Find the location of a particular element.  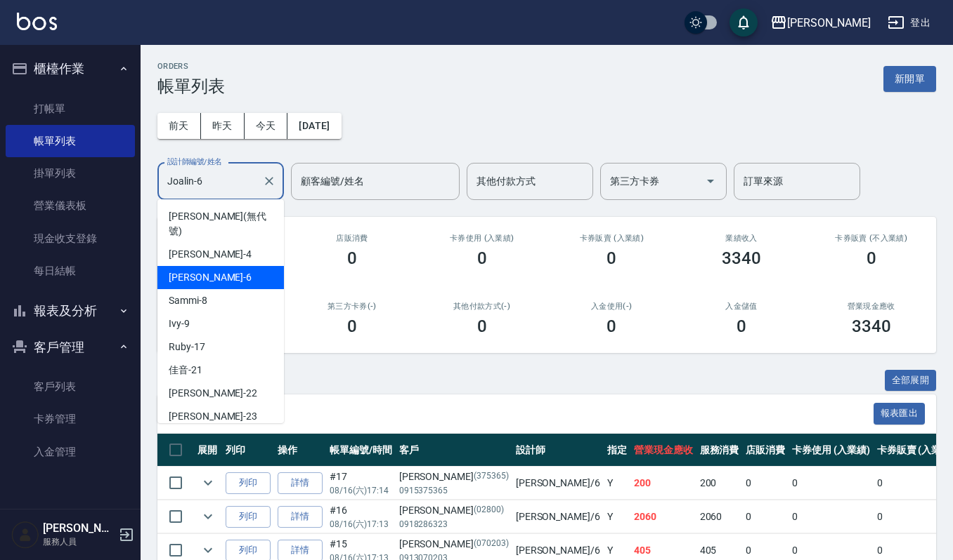

a: 客戶列表 is located at coordinates (71, 387).